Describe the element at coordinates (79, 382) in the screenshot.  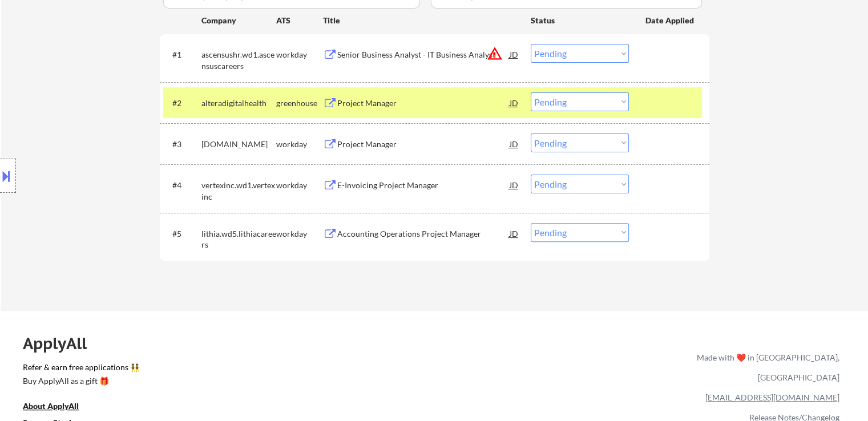
I see `a: Buy ApplyAll as a gift 🎁` at that location.